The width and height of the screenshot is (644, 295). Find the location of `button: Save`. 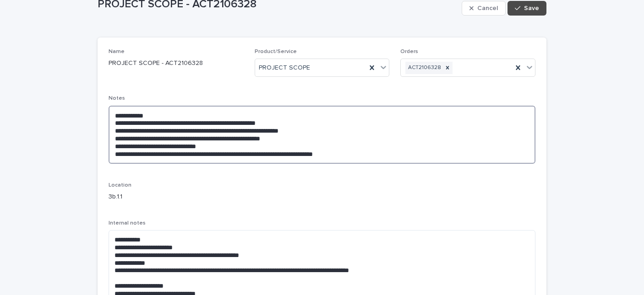

button: Save is located at coordinates (527, 8).